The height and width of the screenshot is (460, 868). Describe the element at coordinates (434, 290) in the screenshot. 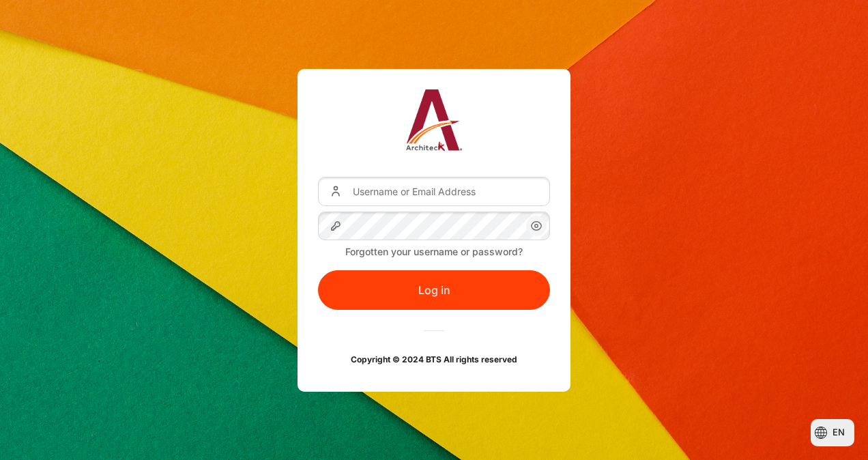

I see `button: Log in` at that location.